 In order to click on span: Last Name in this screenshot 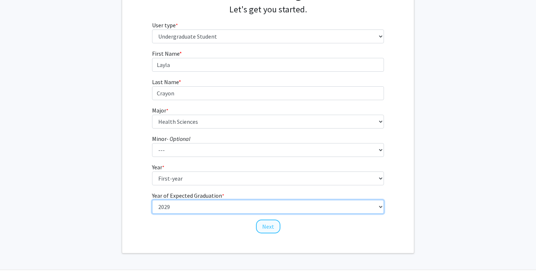, I will do `click(165, 82)`.